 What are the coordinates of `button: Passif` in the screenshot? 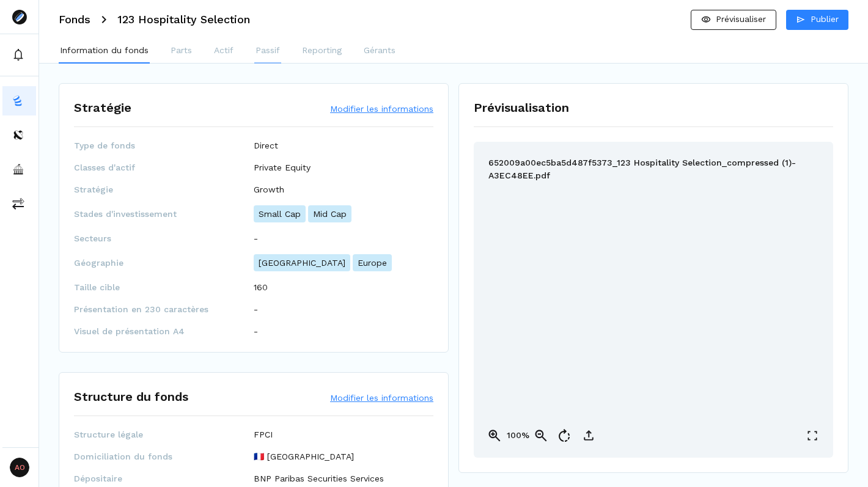 It's located at (268, 52).